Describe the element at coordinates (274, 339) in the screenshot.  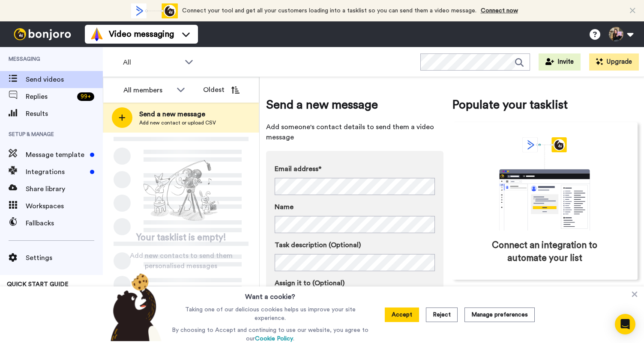
I see `a: Cookie Policy` at that location.